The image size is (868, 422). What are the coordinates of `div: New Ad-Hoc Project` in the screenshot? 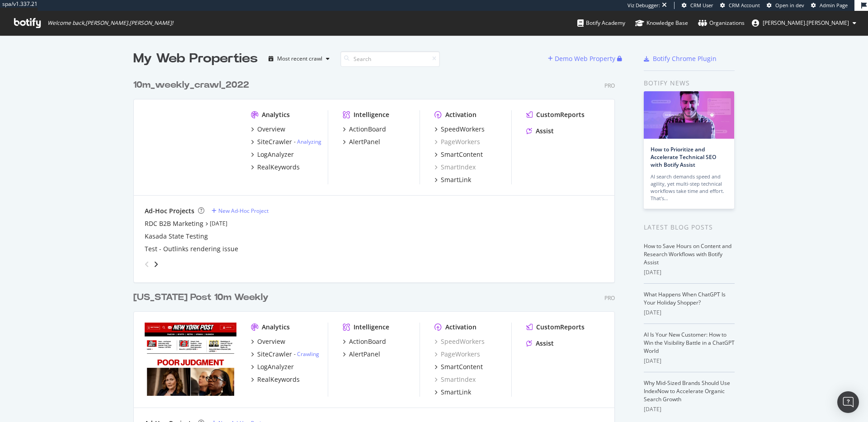 It's located at (243, 210).